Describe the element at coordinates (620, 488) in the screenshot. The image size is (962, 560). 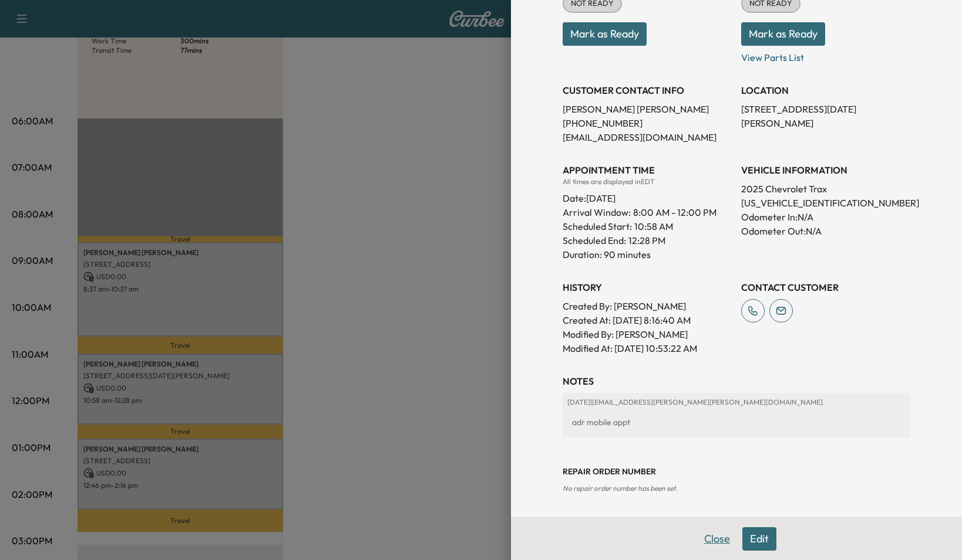
I see `span: No repair order number has been set.` at that location.